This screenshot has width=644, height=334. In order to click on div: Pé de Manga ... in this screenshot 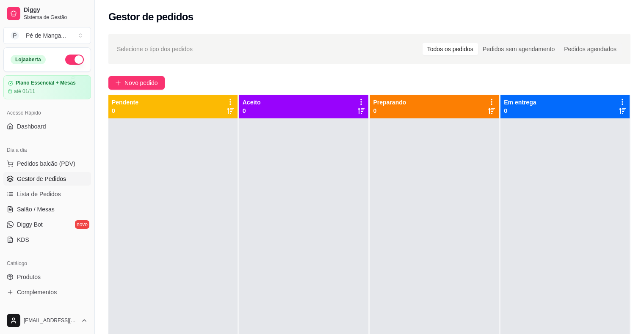, I will do `click(46, 35)`.